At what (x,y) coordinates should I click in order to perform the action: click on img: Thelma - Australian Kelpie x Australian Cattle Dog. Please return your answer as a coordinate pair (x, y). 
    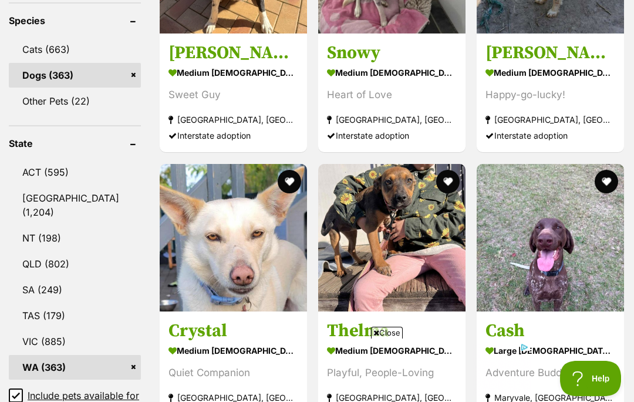
    Looking at the image, I should click on (392, 237).